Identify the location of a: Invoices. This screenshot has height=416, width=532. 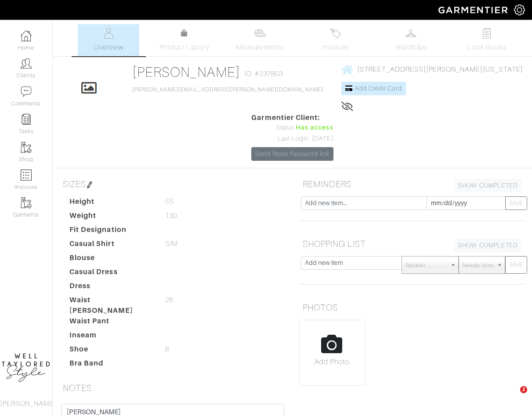
(335, 40).